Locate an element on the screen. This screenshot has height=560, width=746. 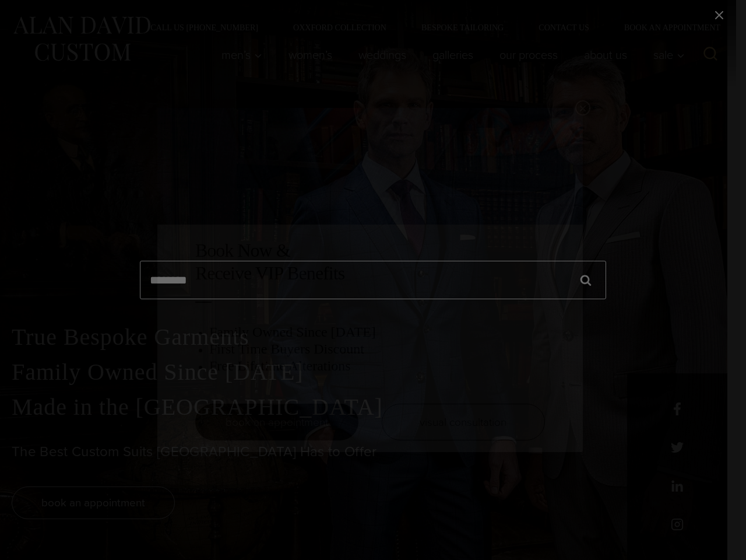
h3: Free Lifetime Alterations is located at coordinates (377, 366).